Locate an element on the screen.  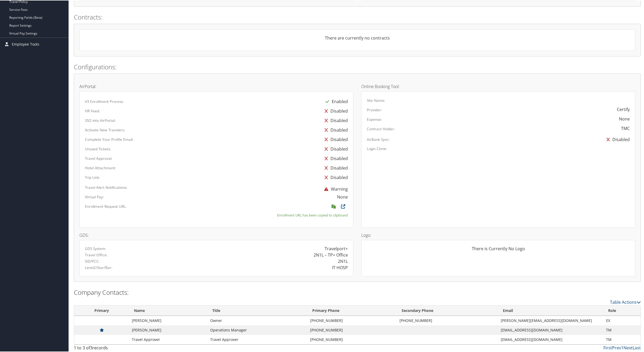
div: TMC is located at coordinates (626, 128).